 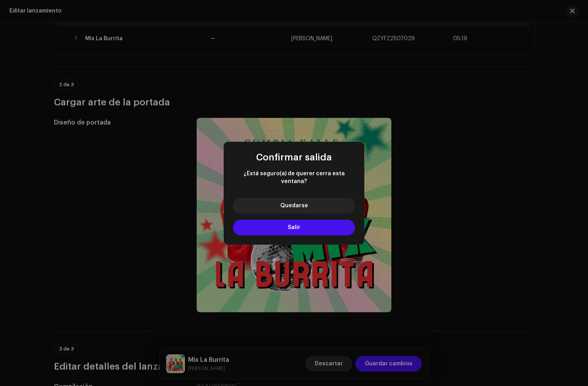 What do you see at coordinates (294, 178) in the screenshot?
I see `span: ¿Está seguro(a) de querer cerra esta ventana?` at bounding box center [294, 178].